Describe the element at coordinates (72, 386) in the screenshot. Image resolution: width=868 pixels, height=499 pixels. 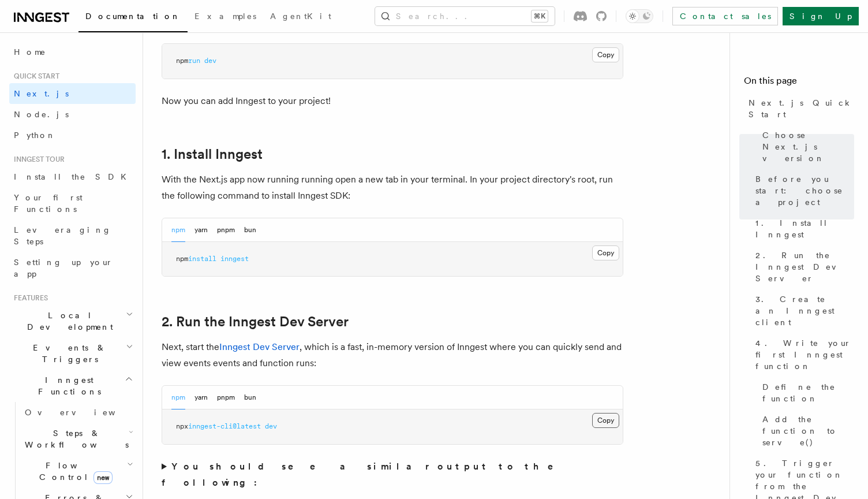
I see `button: Inngest Functions` at that location.